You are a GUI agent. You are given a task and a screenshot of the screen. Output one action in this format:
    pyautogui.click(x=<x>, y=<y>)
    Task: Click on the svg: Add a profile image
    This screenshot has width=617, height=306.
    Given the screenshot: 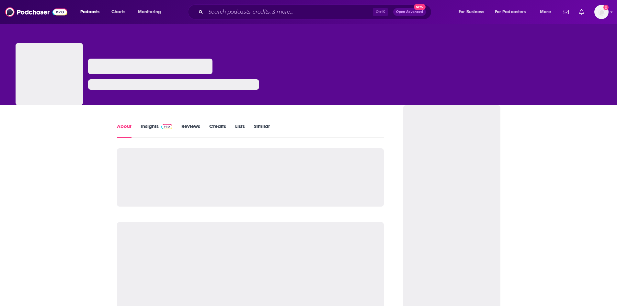 What is the action you would take?
    pyautogui.click(x=606, y=7)
    